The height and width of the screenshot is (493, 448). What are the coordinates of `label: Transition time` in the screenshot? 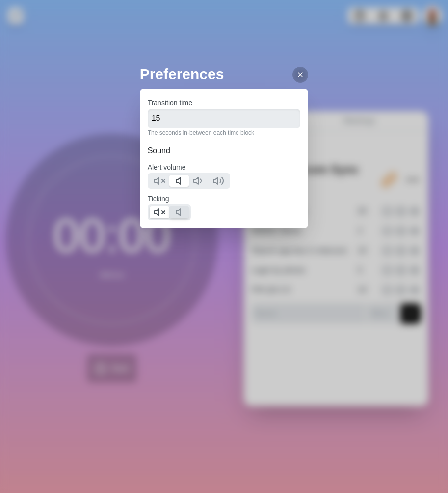 It's located at (170, 103).